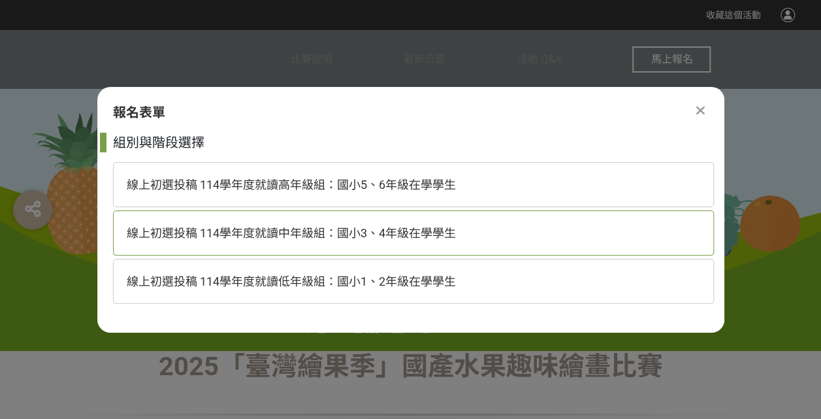 This screenshot has height=419, width=821. I want to click on span: 報名表單, so click(139, 112).